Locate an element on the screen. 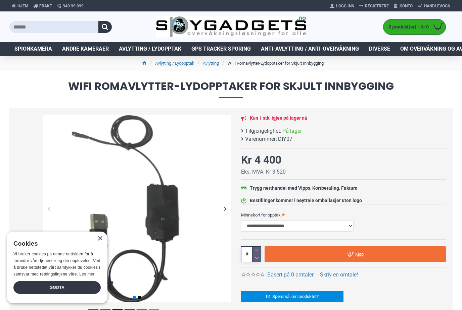 The height and width of the screenshot is (310, 462). a: Andre kameraer is located at coordinates (85, 49).